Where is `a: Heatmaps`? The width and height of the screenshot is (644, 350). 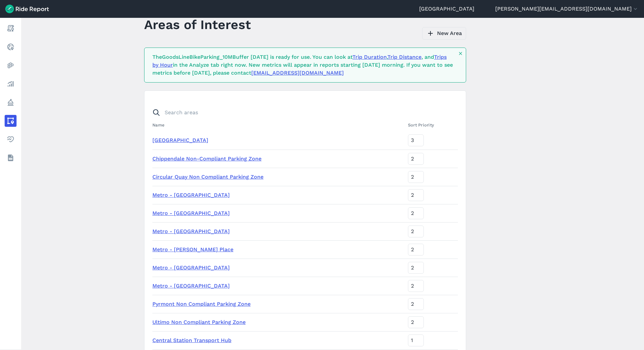
a: Heatmaps is located at coordinates (10, 66).